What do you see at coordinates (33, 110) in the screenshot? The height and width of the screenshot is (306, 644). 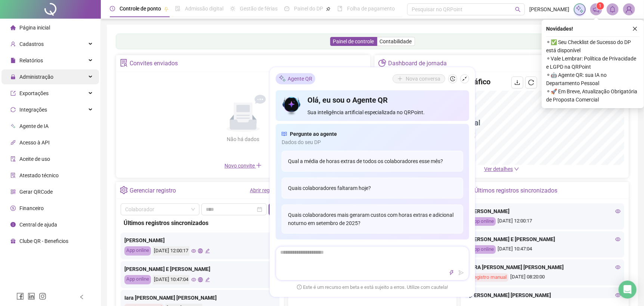 I see `span: Integrações` at bounding box center [33, 110].